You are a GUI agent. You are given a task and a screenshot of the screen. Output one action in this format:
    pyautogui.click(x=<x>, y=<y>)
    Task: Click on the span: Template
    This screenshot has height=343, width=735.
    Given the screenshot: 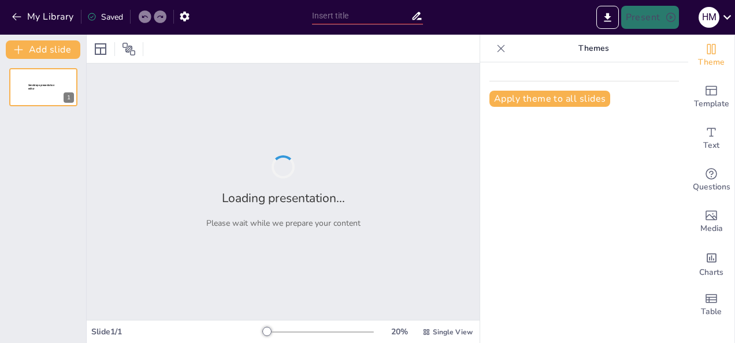 What is the action you would take?
    pyautogui.click(x=711, y=104)
    